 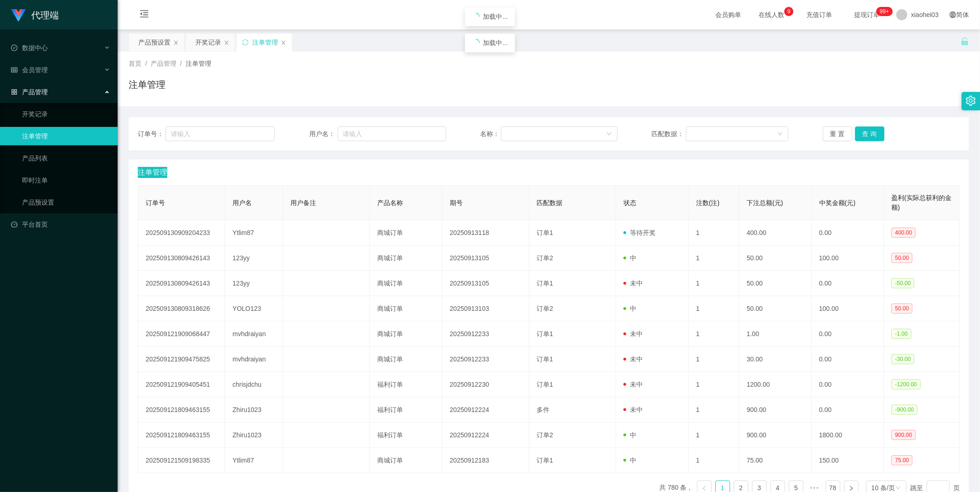 I want to click on td: mvhdraiyan, so click(x=254, y=359).